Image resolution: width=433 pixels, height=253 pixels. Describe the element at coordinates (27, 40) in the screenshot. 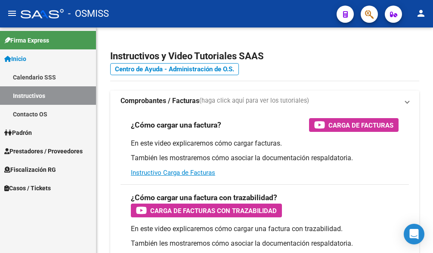

I see `span: Firma Express` at that location.